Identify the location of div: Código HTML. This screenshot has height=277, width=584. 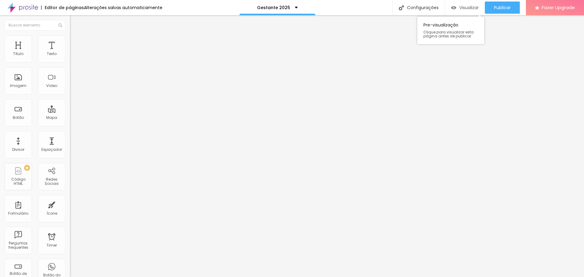
(18, 182).